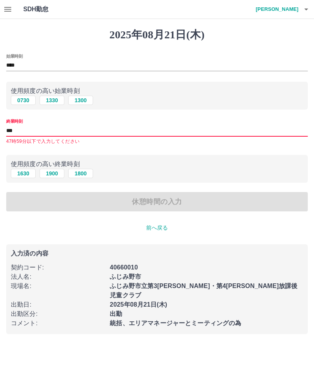  Describe the element at coordinates (58, 268) in the screenshot. I see `p: 契約コード :` at that location.